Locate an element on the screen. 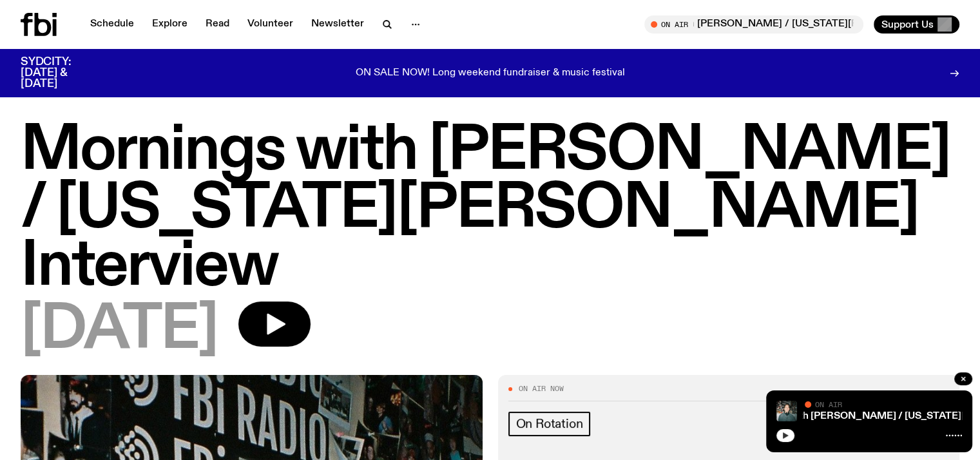 This screenshot has width=980, height=460. p: ON SALE NOW! Long weekend fundraiser & music festival is located at coordinates (490, 73).